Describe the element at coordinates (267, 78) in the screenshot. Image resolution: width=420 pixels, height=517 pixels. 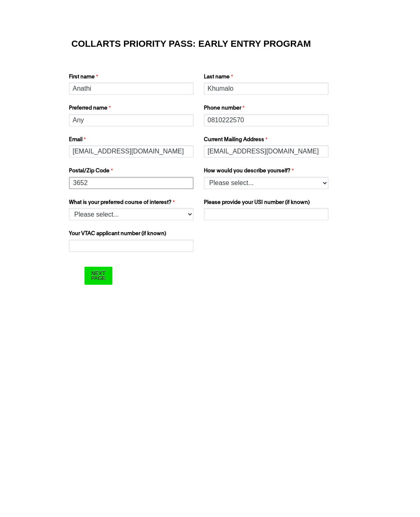
I see `label: Last name` at that location.